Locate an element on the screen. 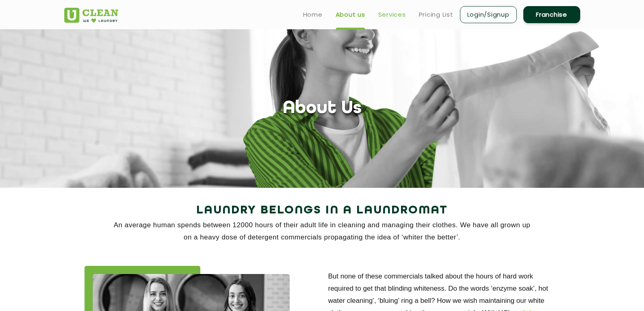  a: Login/Signup is located at coordinates (489, 15).